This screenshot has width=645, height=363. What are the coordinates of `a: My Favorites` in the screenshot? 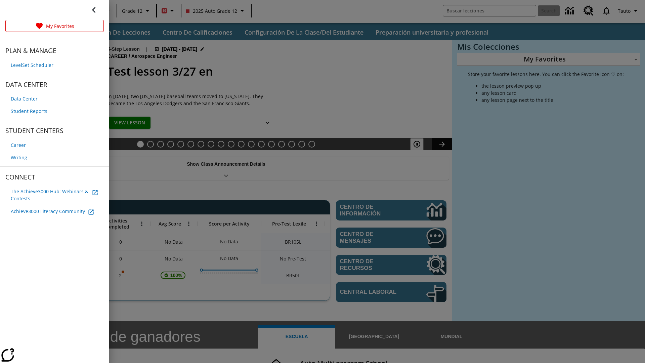 It's located at (54, 26).